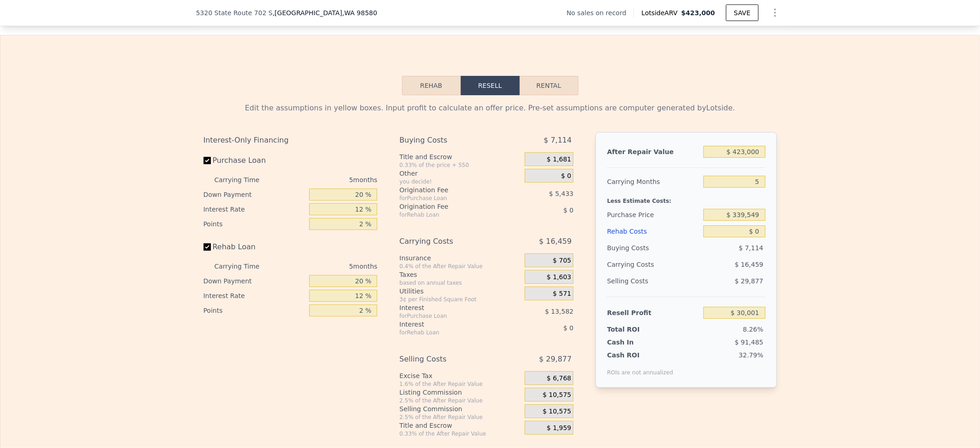 The height and width of the screenshot is (448, 980). I want to click on button: Resell, so click(490, 86).